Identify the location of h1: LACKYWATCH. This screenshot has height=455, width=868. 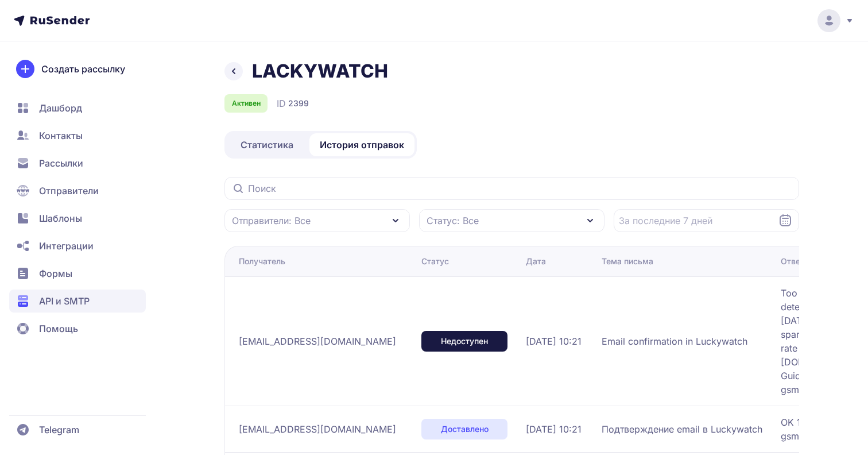
(320, 71).